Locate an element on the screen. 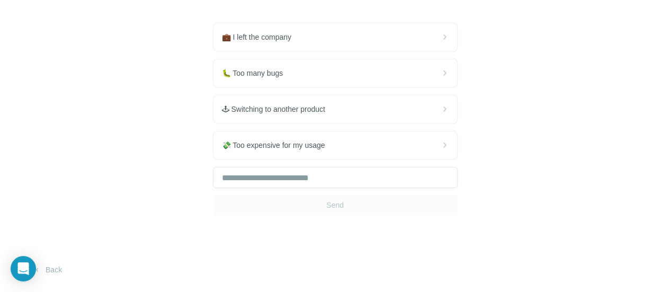  span: 💸 Too expensive for my usage is located at coordinates (277, 145).